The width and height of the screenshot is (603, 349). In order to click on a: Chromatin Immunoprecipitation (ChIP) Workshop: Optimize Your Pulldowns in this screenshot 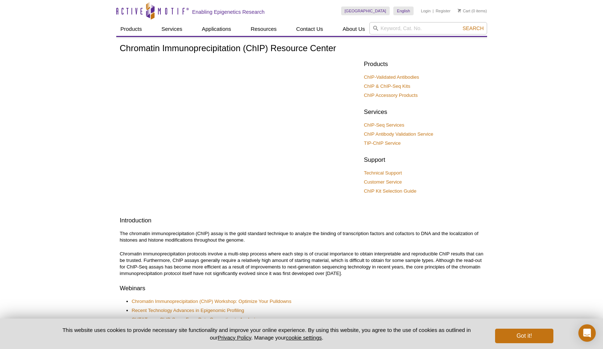, I will do `click(212, 301)`.